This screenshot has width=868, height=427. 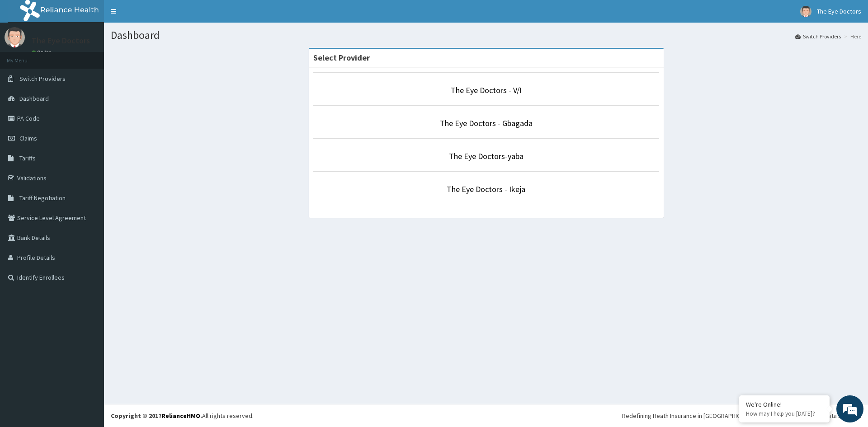 I want to click on a: The Eye Doctors-yaba, so click(x=486, y=156).